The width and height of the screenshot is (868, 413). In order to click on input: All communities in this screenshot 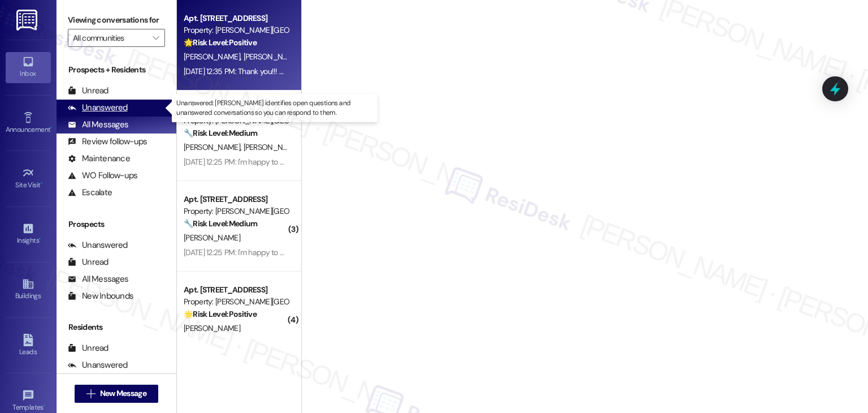, I will do `click(109, 38)`.